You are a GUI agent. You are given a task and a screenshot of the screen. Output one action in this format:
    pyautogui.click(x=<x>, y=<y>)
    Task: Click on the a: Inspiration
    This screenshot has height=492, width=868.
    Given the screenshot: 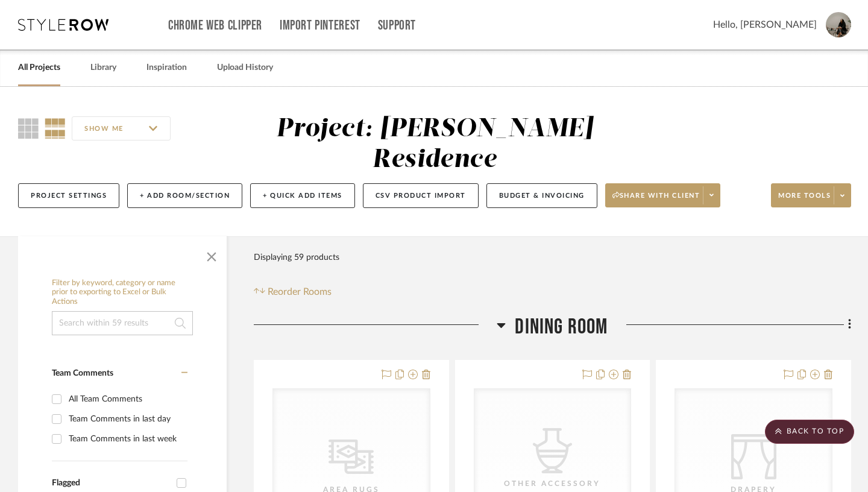 What is the action you would take?
    pyautogui.click(x=166, y=67)
    